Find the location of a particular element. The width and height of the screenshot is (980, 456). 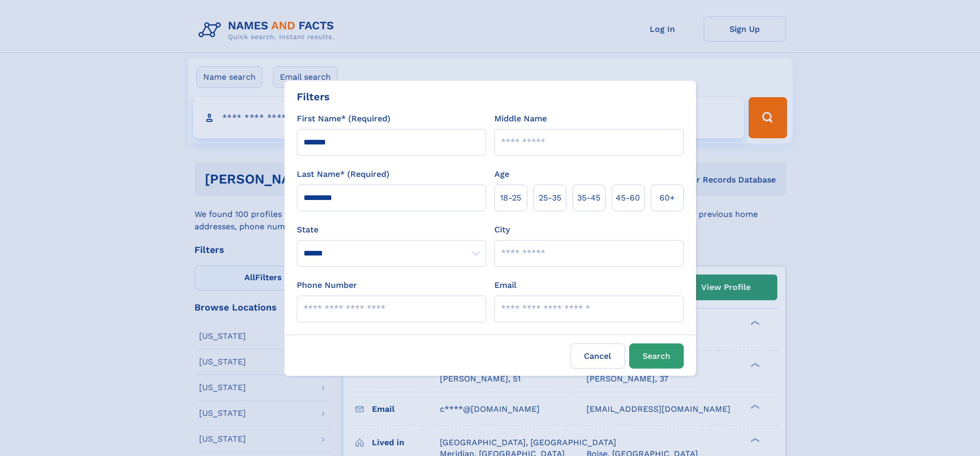

div: Filters is located at coordinates (313, 97).